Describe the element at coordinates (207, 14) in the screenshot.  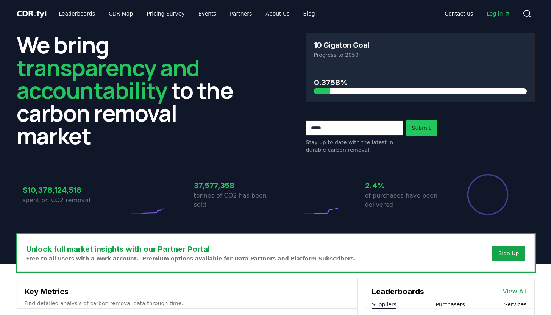
I see `a: Events` at that location.